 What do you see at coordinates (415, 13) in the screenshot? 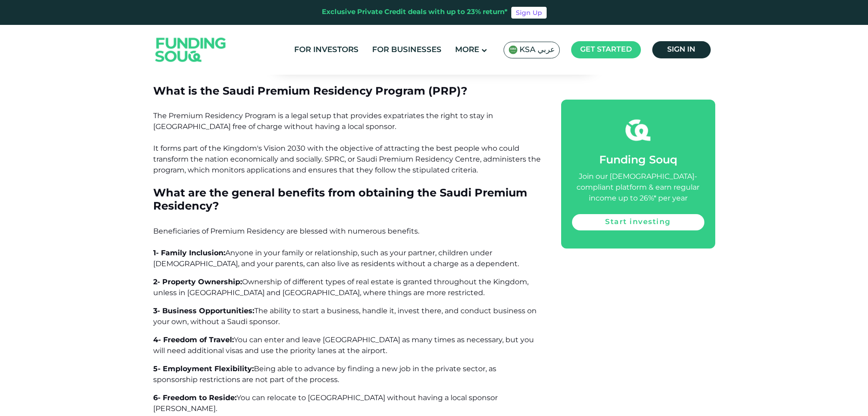
I see `div: Exclusive Private Credit deals with up to 23% return*` at bounding box center [415, 13].